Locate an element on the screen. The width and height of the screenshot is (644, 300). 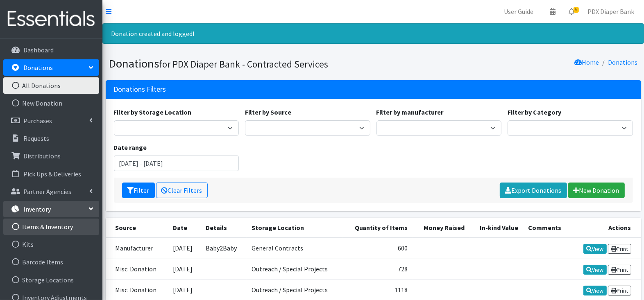
th: In-kind Value is located at coordinates (497, 228).